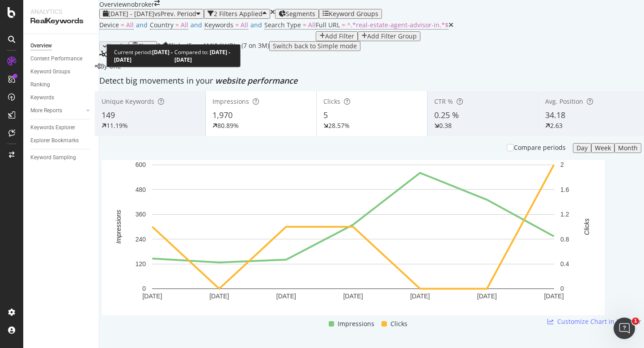  I want to click on div: Add Filter Group, so click(392, 36).